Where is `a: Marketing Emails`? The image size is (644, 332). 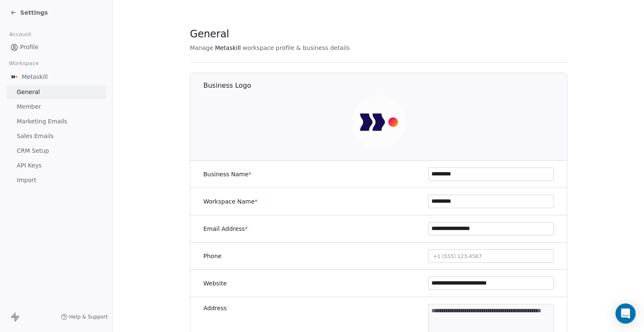 a: Marketing Emails is located at coordinates (56, 122).